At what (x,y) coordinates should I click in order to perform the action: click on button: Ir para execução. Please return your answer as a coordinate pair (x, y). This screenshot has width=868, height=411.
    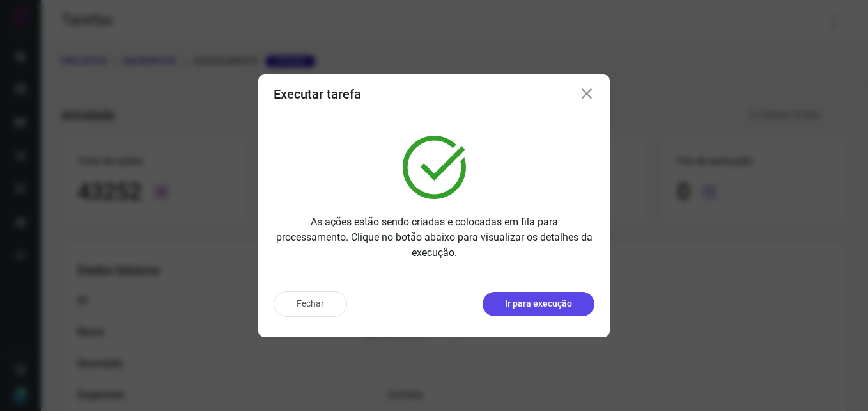
    Looking at the image, I should click on (538, 304).